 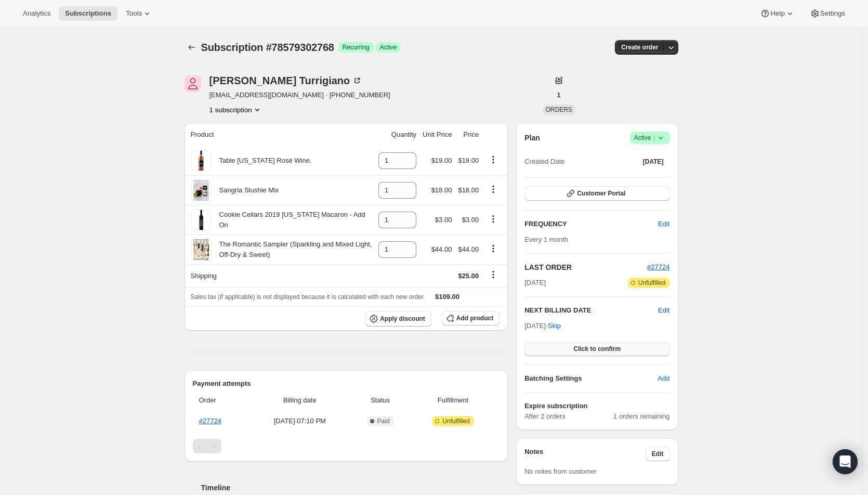 I want to click on div: Sangria Slushie Mix, so click(x=245, y=190).